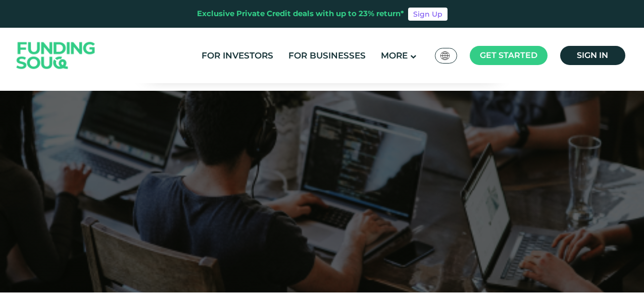  What do you see at coordinates (237, 56) in the screenshot?
I see `a: For Investors` at bounding box center [237, 56].